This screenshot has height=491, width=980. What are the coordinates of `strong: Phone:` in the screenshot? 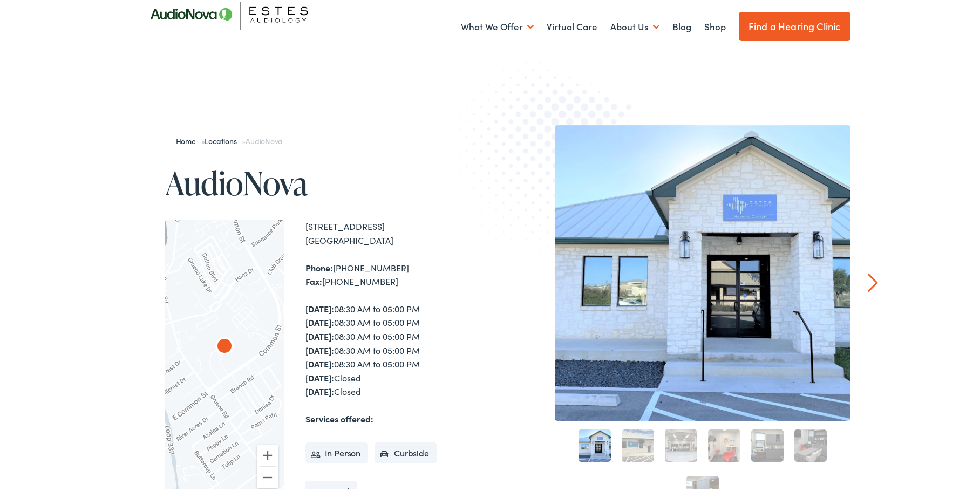 It's located at (319, 265).